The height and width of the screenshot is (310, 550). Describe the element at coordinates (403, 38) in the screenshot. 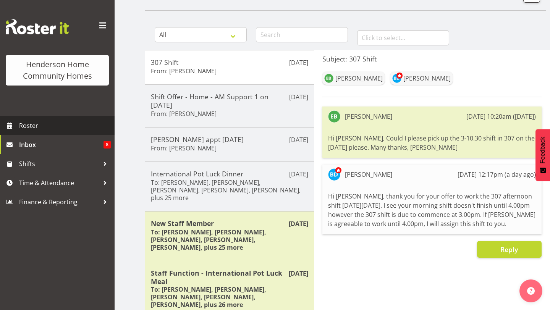

I see `input: Click to select...` at that location.